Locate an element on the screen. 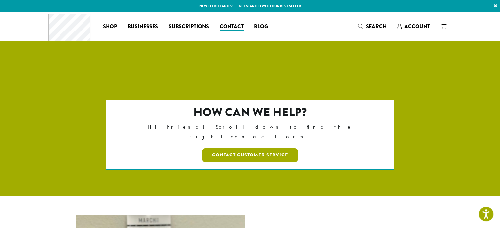 Image resolution: width=500 pixels, height=228 pixels. span: Search is located at coordinates (376, 26).